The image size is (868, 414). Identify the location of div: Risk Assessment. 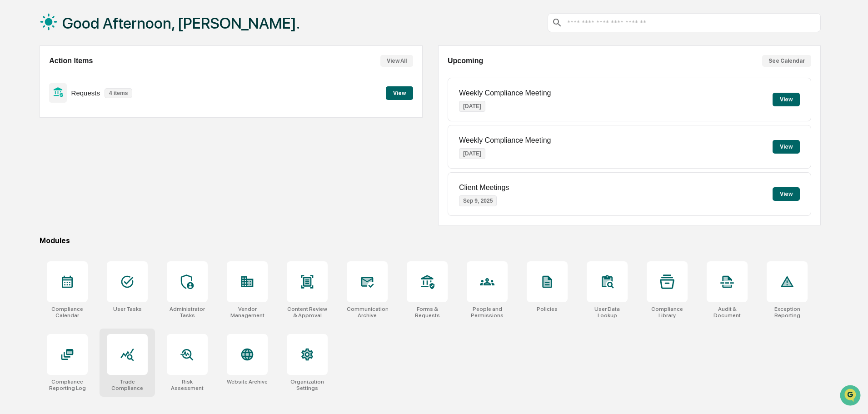
(187, 385).